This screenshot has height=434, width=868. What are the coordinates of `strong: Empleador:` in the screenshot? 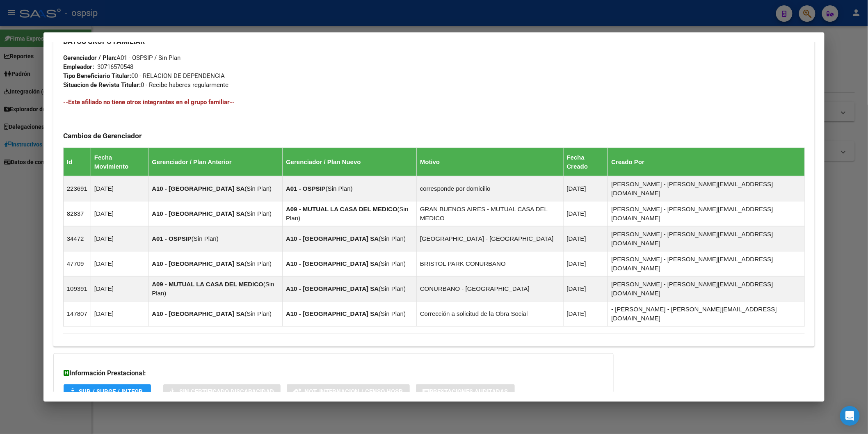 It's located at (79, 67).